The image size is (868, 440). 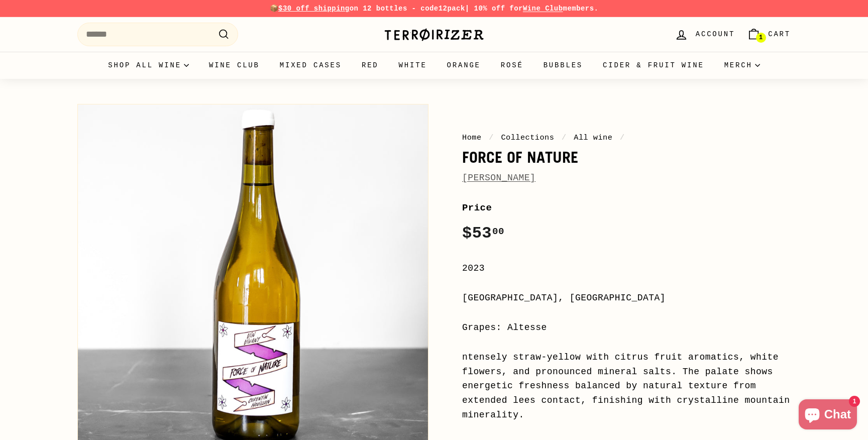 What do you see at coordinates (627, 138) in the screenshot?
I see `nav: breadcrumbs` at bounding box center [627, 138].